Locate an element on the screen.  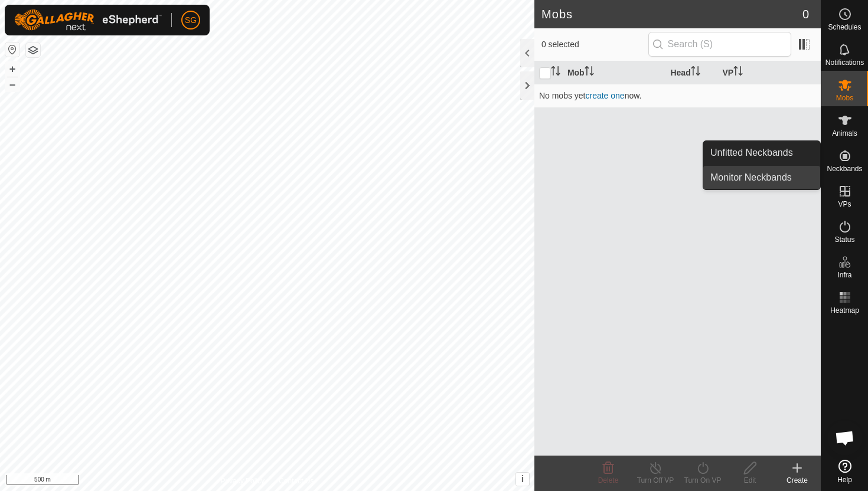
th: Mob is located at coordinates (614, 72).